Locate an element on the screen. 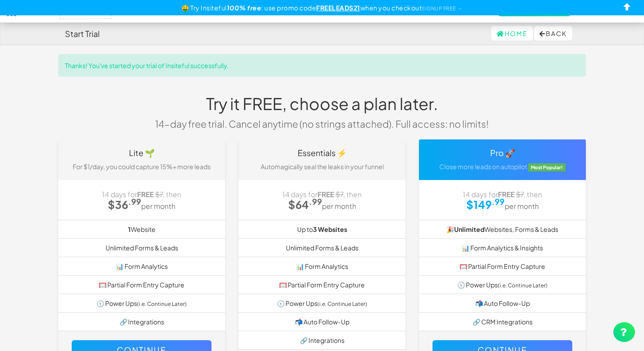 The width and height of the screenshot is (644, 351). h4: Pro 🚀 is located at coordinates (503, 153).